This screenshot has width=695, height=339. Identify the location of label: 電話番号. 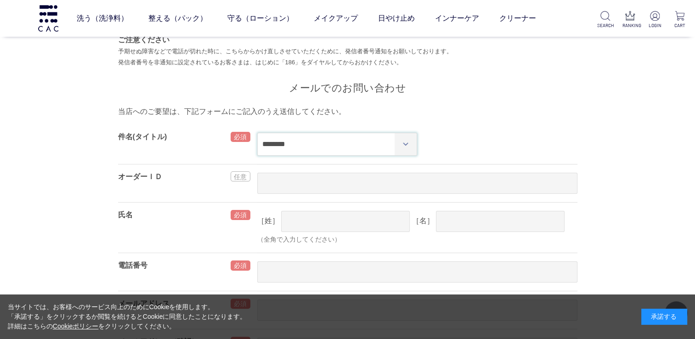
(133, 265).